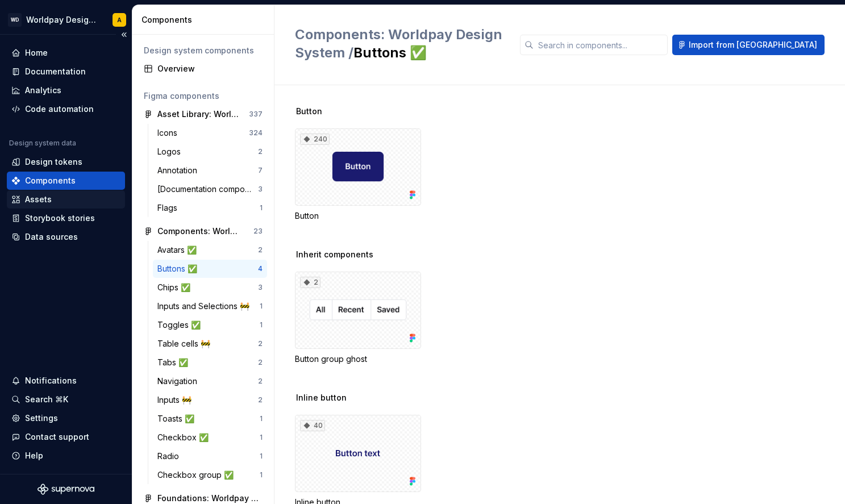  What do you see at coordinates (179, 171) in the screenshot?
I see `div: Annotation` at bounding box center [179, 171].